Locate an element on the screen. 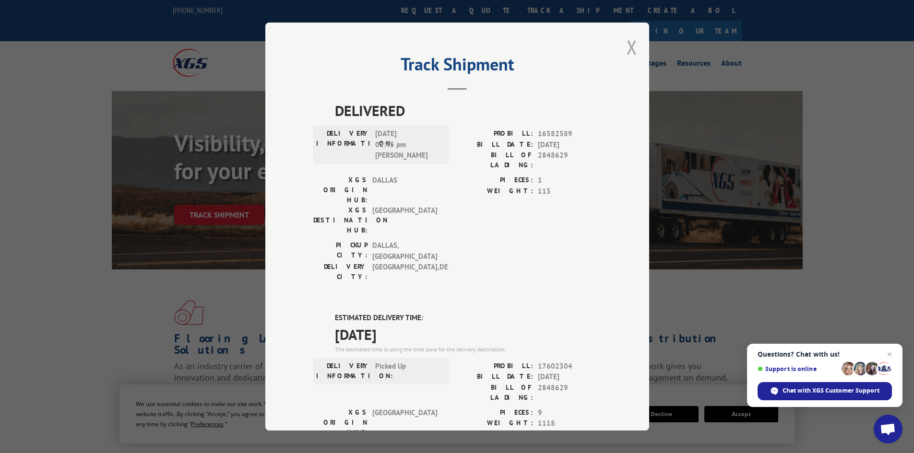 This screenshot has height=453, width=914. span: 9 is located at coordinates (569, 413).